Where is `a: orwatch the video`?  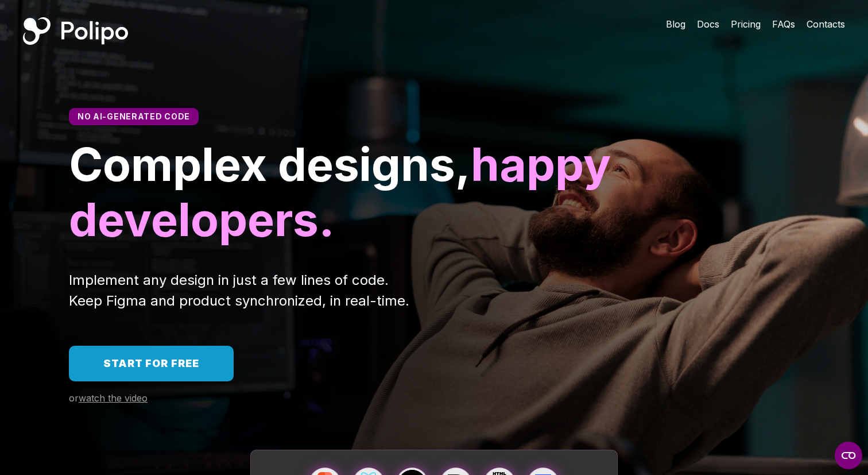 a: orwatch the video is located at coordinates (108, 398).